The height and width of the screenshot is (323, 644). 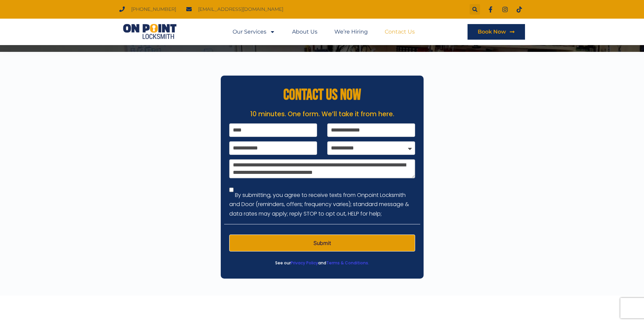 What do you see at coordinates (323, 243) in the screenshot?
I see `button: Submit` at bounding box center [323, 243].